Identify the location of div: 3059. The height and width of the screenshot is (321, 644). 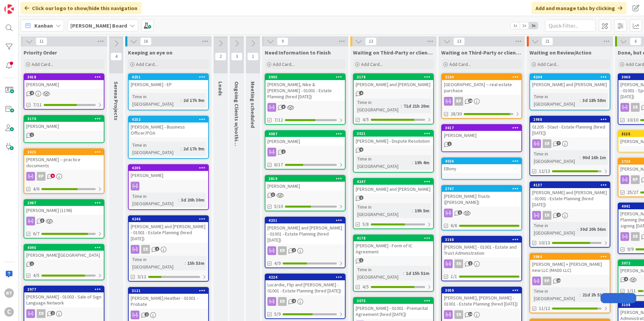
(481, 290).